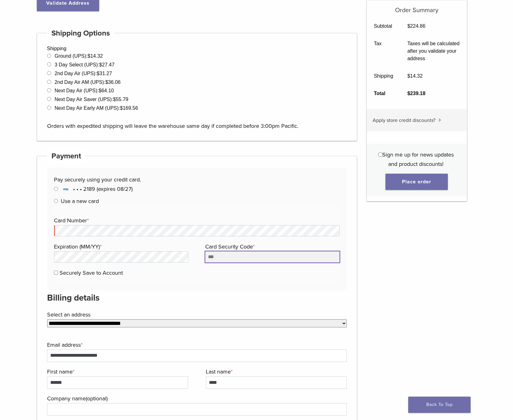 The width and height of the screenshot is (513, 420). Describe the element at coordinates (272, 247) in the screenshot. I see `label: Card Security Code` at that location.